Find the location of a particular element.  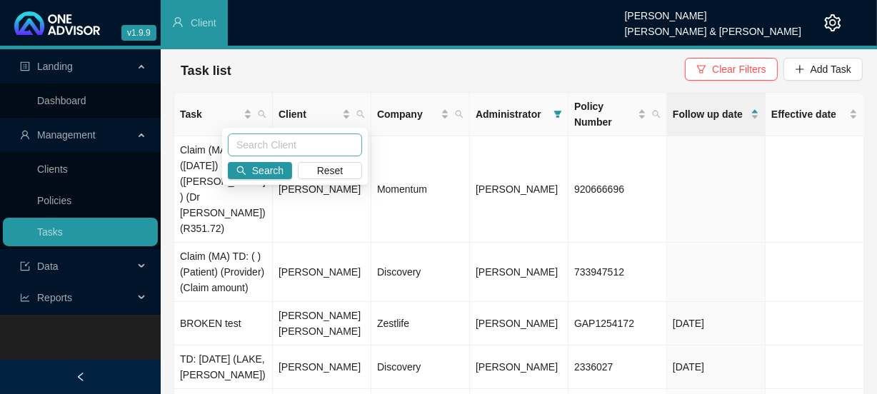

button: Reset is located at coordinates (330, 171).